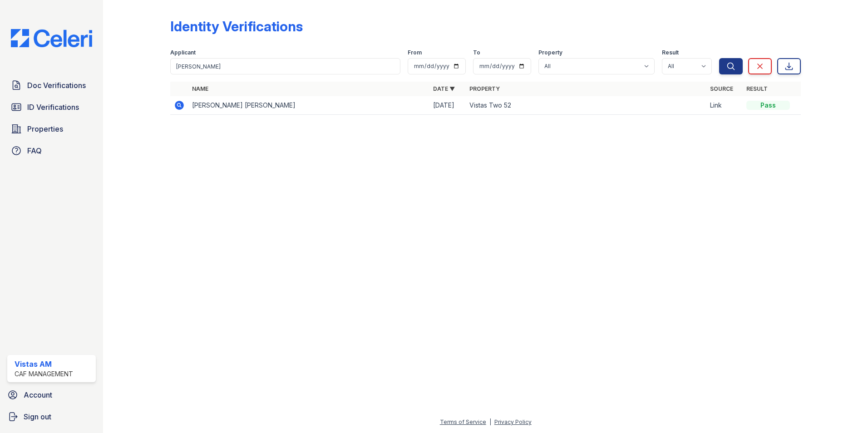 This screenshot has width=868, height=433. Describe the element at coordinates (45, 129) in the screenshot. I see `span: Properties` at that location.